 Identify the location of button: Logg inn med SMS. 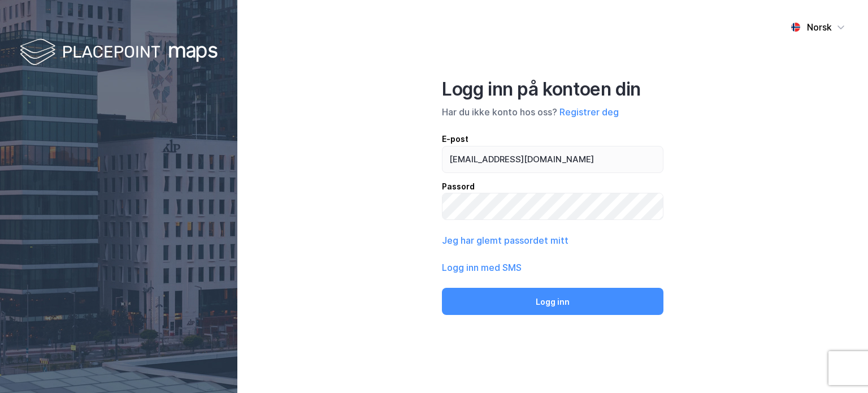
(482, 267).